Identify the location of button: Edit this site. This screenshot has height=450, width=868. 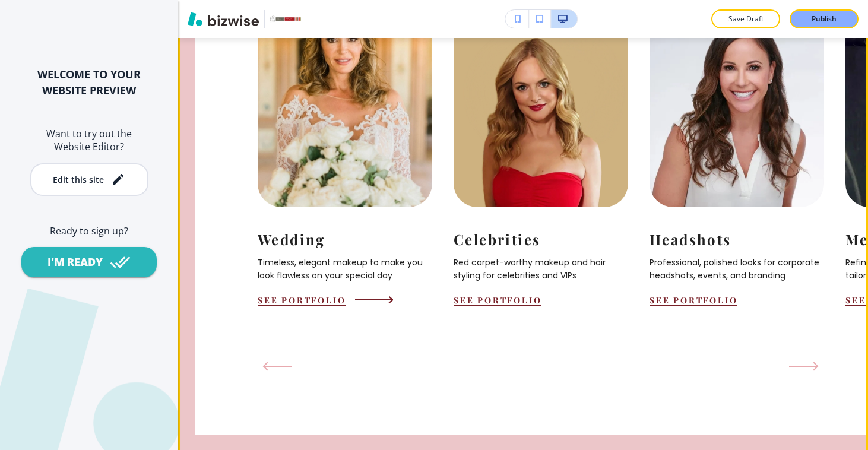
(89, 179).